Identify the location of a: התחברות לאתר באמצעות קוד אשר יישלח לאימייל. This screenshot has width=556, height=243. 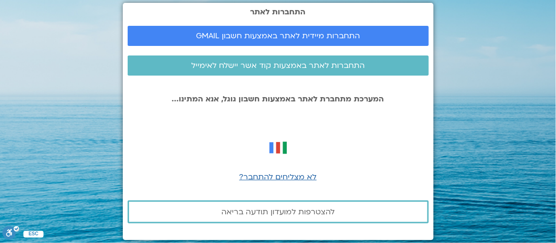
(278, 65).